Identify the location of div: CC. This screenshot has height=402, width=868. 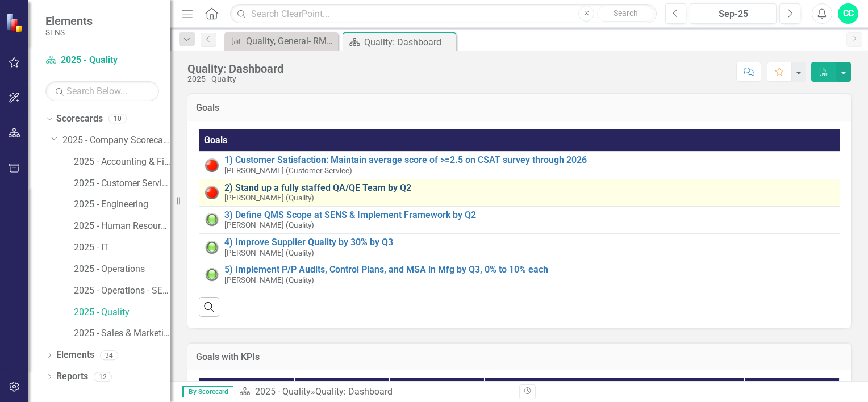
(848, 13).